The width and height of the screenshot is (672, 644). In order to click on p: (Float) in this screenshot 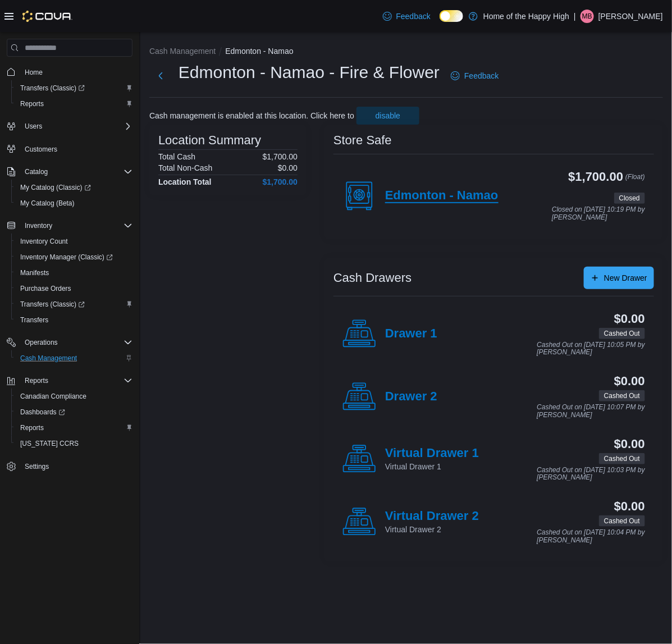, I will do `click(635, 180)`.